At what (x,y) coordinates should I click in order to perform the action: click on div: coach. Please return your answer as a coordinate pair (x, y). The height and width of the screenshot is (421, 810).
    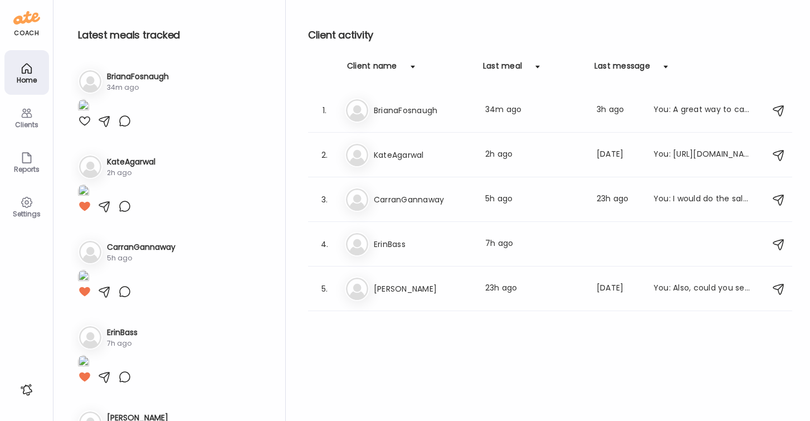
    Looking at the image, I should click on (26, 33).